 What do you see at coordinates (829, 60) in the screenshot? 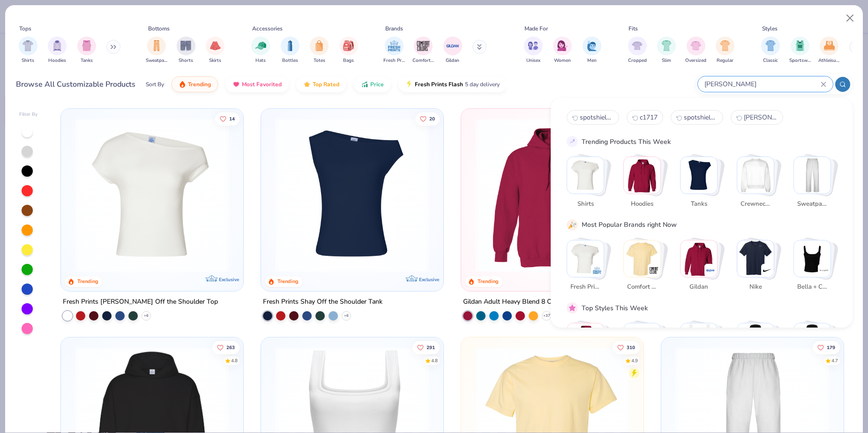
I see `span: Athleisure` at bounding box center [829, 60].